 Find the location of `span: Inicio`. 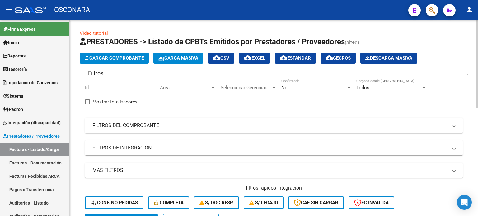

span: Inicio is located at coordinates (11, 43).